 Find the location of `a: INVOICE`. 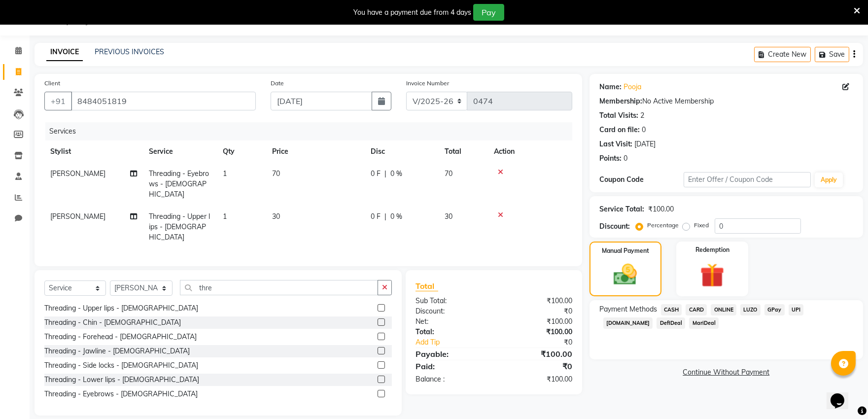

a: INVOICE is located at coordinates (64, 52).